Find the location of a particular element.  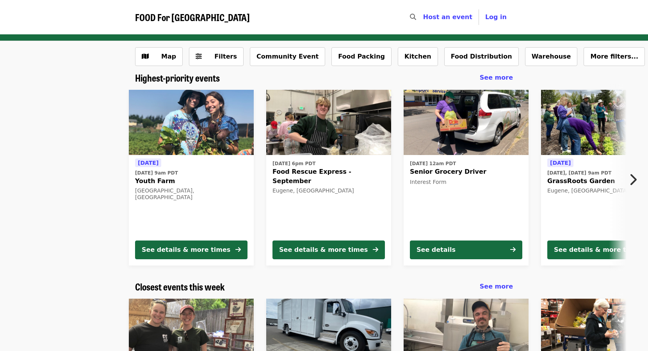

span: Host an event is located at coordinates (448, 17).